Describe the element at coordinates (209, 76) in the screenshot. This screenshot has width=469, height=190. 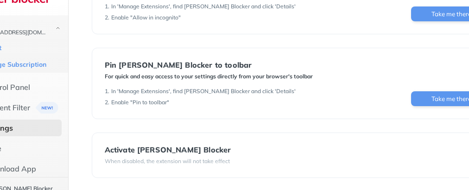
I see `div: For quick and easy access to your settings directly from your browser's toolbar` at that location.